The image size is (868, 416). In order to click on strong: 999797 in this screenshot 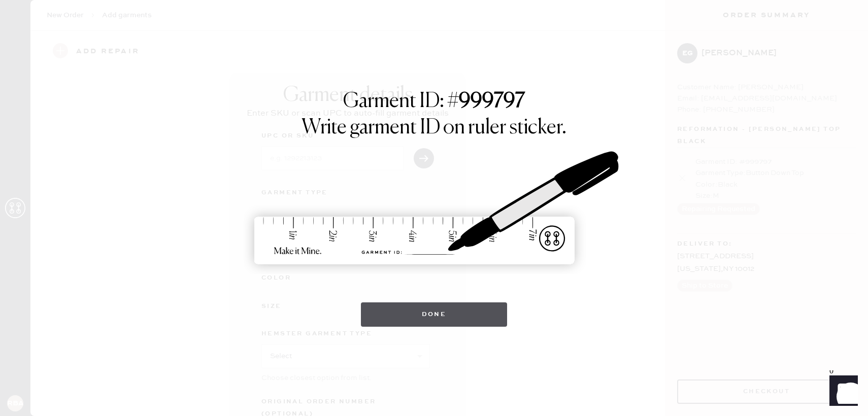, I will do `click(492, 101)`.